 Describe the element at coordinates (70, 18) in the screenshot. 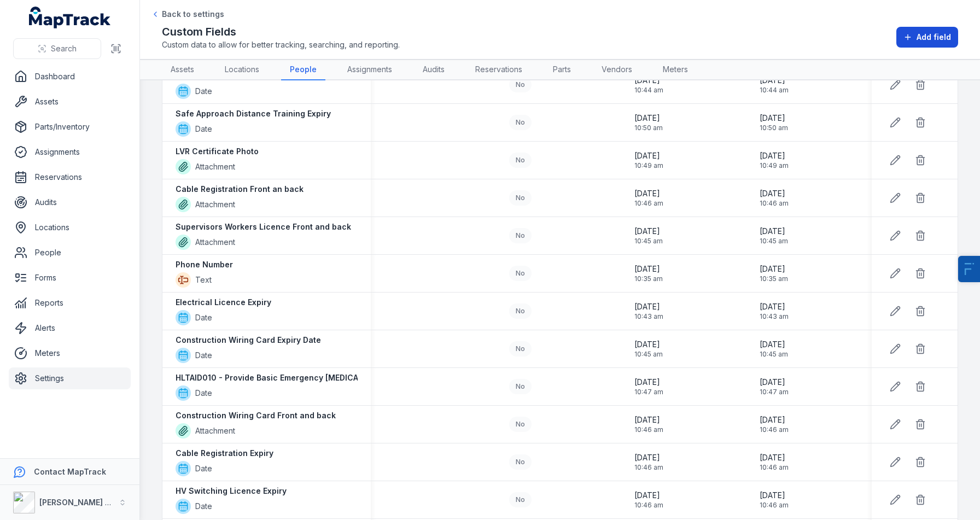

I see `a: MapTrack` at that location.